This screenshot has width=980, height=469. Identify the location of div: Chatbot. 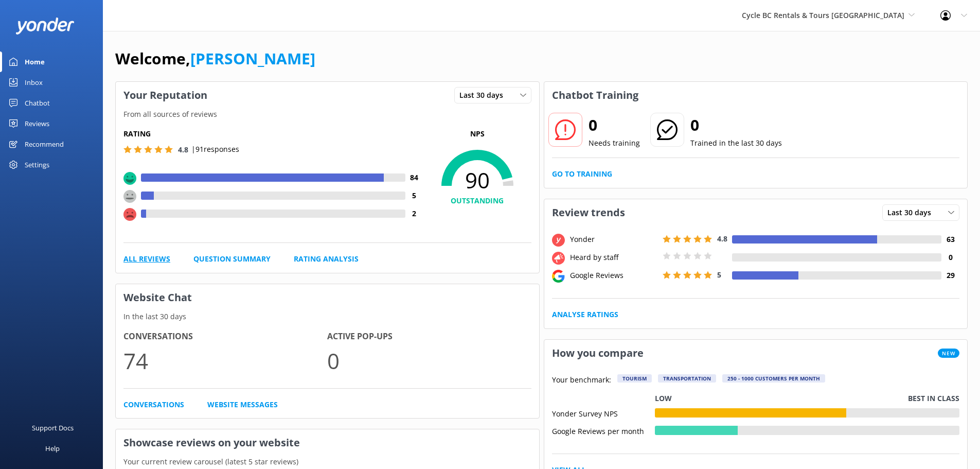
(37, 103).